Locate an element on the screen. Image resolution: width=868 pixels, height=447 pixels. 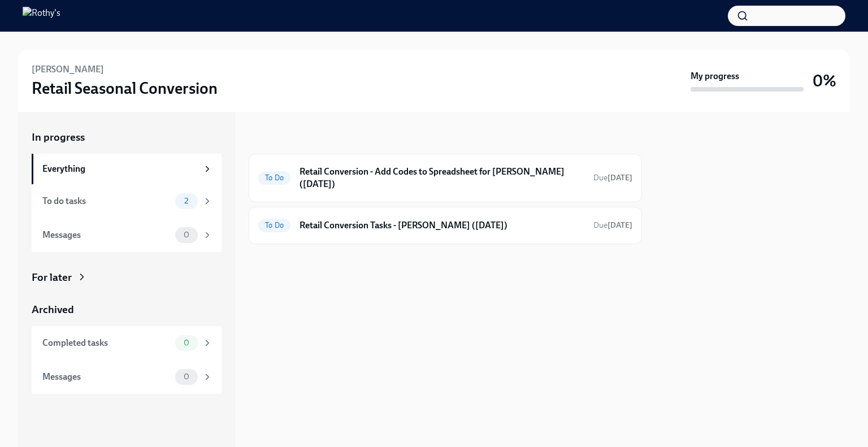
strong: My progress is located at coordinates (715, 76).